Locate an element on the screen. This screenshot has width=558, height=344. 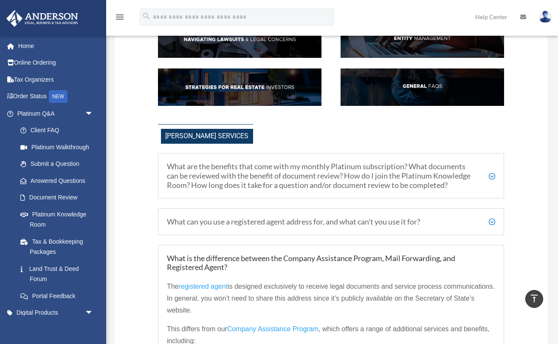
a: Company Assistance Program is located at coordinates (273, 330).